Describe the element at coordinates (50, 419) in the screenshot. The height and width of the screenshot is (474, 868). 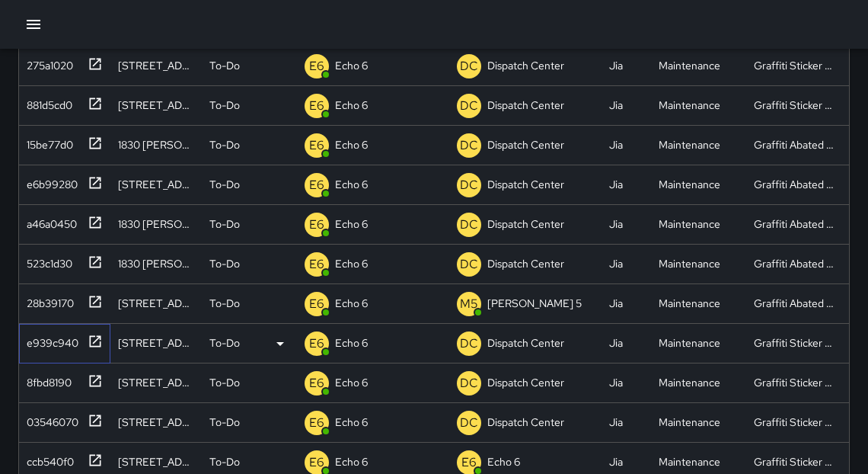
I see `div: 03546070` at that location.